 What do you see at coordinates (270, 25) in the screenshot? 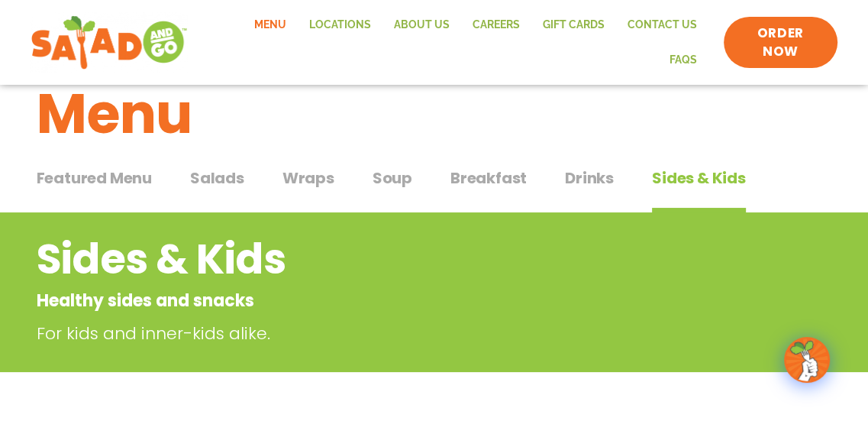
I see `a: Menu` at bounding box center [270, 25].